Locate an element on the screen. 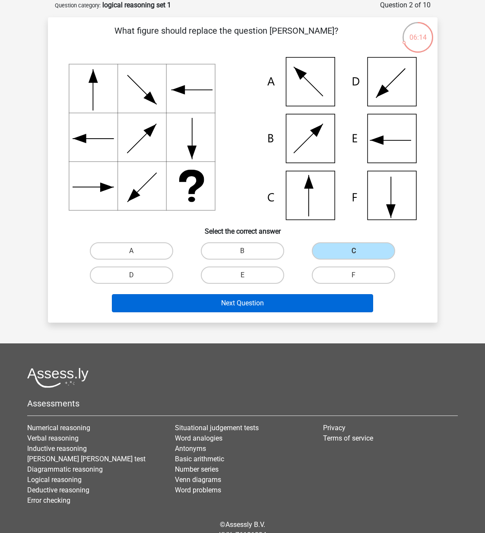 The width and height of the screenshot is (485, 533). small: Question category: is located at coordinates (78, 5).